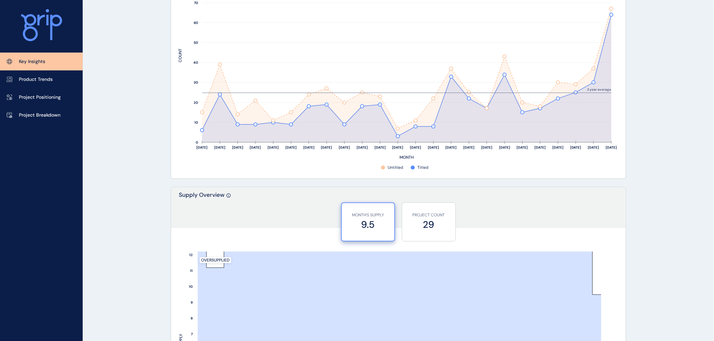  Describe the element at coordinates (406, 158) in the screenshot. I see `text: MONTH` at that location.